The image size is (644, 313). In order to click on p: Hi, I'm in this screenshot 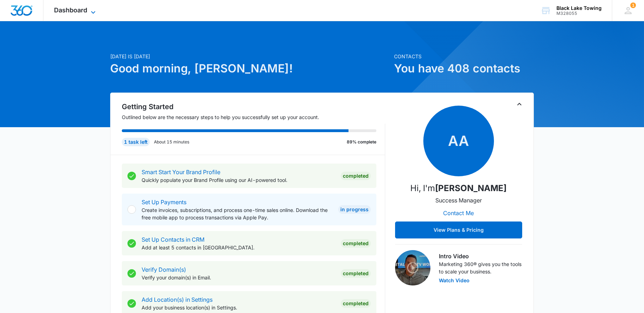, I will do `click(459, 188)`.